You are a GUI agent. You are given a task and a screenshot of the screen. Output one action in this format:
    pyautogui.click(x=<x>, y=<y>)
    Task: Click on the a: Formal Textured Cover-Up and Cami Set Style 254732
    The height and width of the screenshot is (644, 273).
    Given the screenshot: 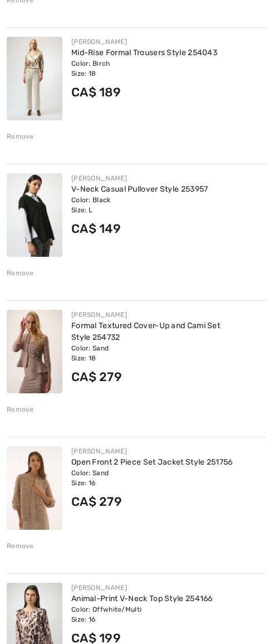 What is the action you would take?
    pyautogui.click(x=146, y=332)
    